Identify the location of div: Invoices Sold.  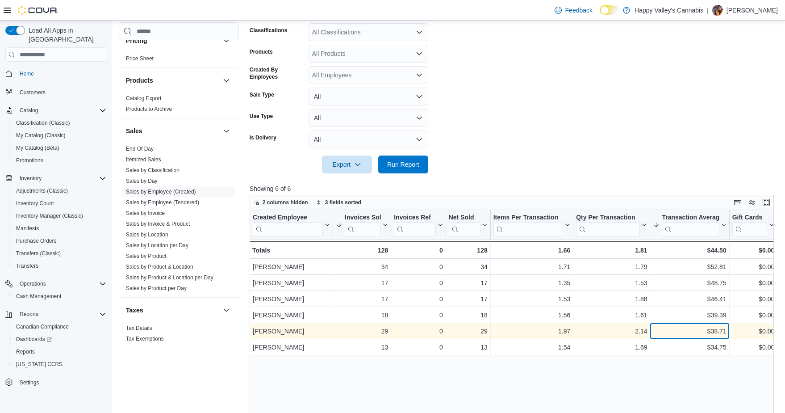
(363, 225).